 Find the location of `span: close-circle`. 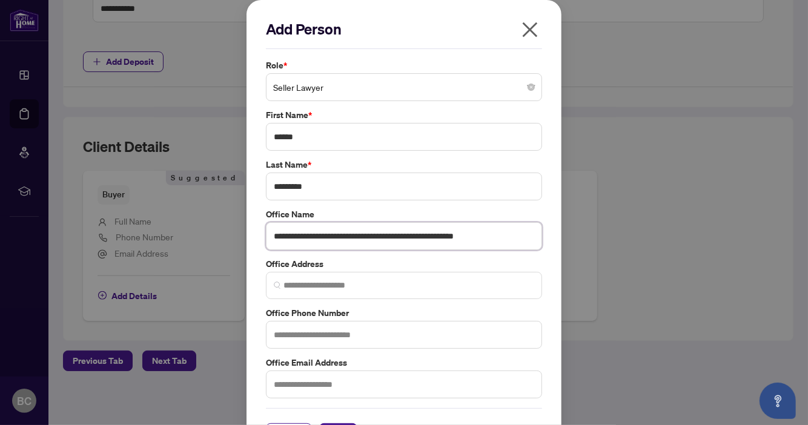

span: close-circle is located at coordinates (531, 87).